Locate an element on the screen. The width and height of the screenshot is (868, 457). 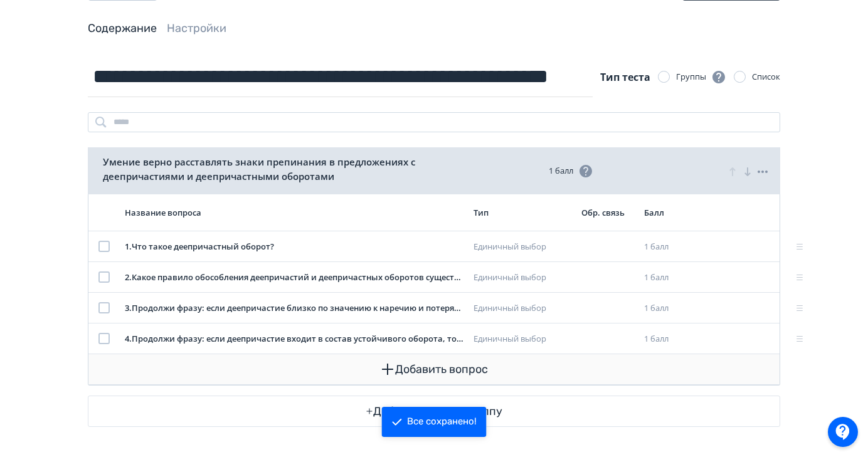
div: Все сохранено! is located at coordinates (441, 422).